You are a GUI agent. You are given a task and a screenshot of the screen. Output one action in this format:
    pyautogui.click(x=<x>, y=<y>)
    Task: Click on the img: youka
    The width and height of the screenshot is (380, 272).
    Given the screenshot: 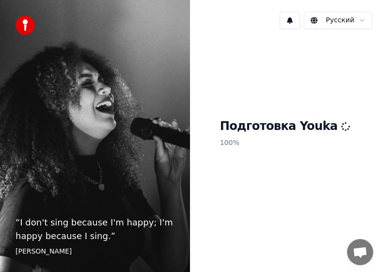 What is the action you would take?
    pyautogui.click(x=25, y=25)
    